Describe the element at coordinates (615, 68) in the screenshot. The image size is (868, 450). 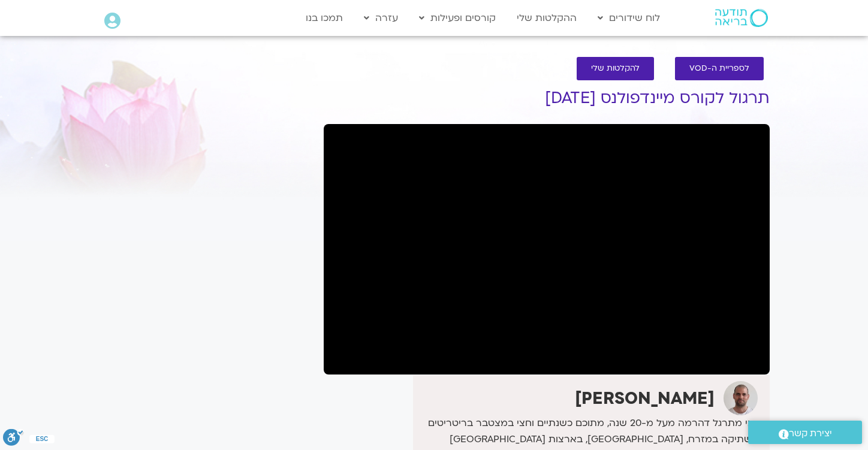
I see `span: להקלטות שלי` at that location.